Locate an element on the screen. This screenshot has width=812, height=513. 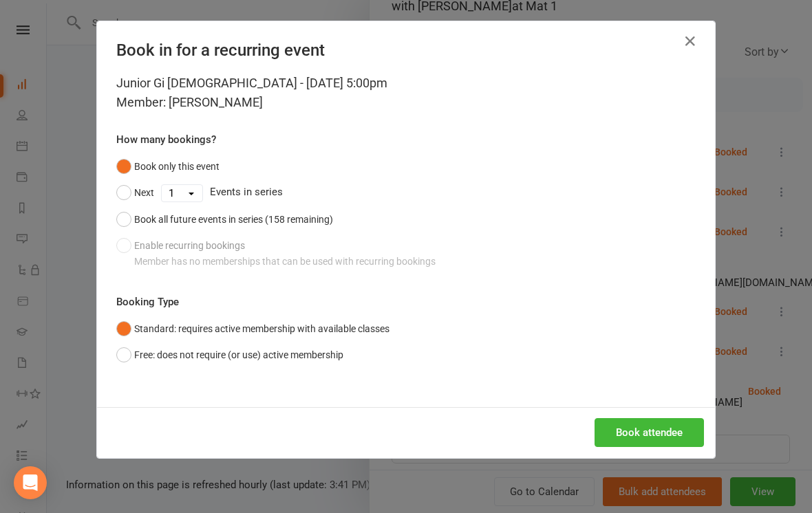
button: Book attendee is located at coordinates (649, 433).